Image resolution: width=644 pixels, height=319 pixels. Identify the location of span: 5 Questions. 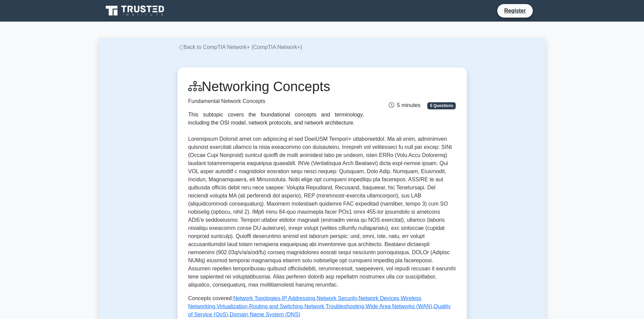
(441, 106).